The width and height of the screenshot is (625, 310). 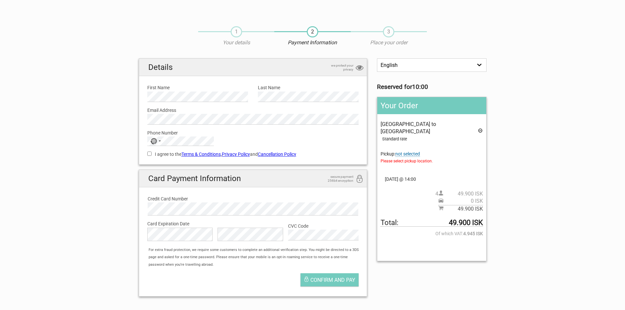 I want to click on strong: 10:00, so click(x=420, y=87).